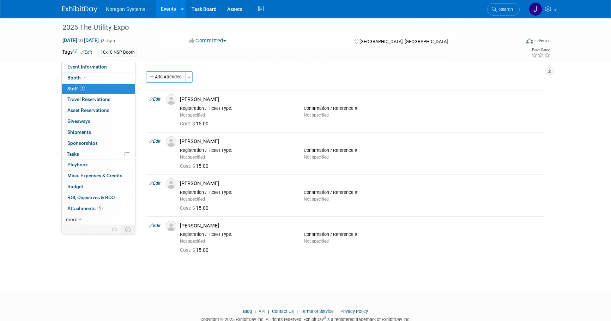 Image resolution: width=611 pixels, height=321 pixels. What do you see at coordinates (354, 311) in the screenshot?
I see `a: Privacy Policy` at bounding box center [354, 311].